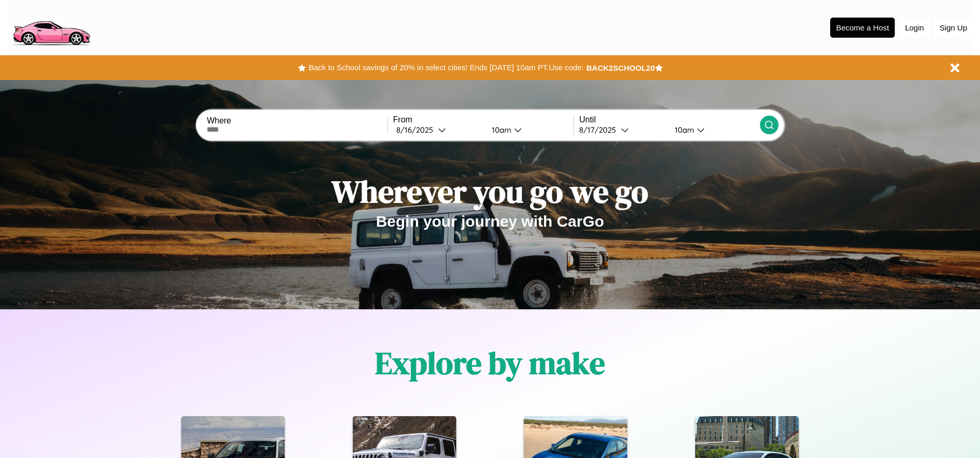 Image resolution: width=980 pixels, height=458 pixels. I want to click on button: Login, so click(914, 27).